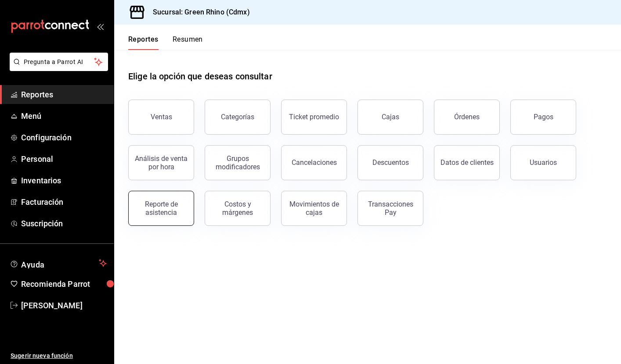  What do you see at coordinates (58, 263) in the screenshot?
I see `span: Ayuda` at bounding box center [58, 263].